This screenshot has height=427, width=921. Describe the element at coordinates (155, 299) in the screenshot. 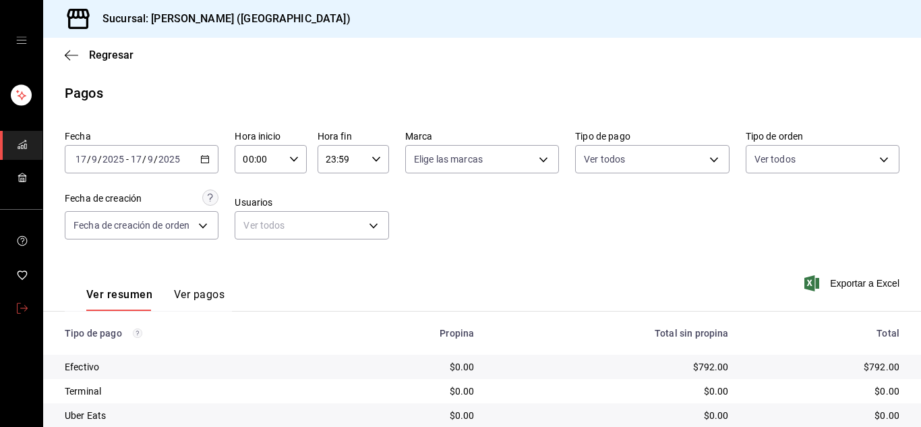

I see `div: navigation tabs` at that location.